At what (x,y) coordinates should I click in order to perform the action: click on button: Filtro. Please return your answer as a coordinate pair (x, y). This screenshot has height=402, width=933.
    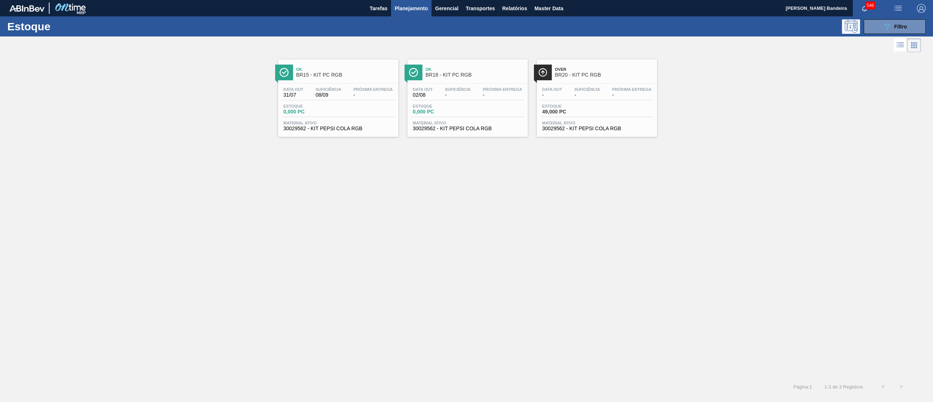
    Looking at the image, I should click on (894, 27).